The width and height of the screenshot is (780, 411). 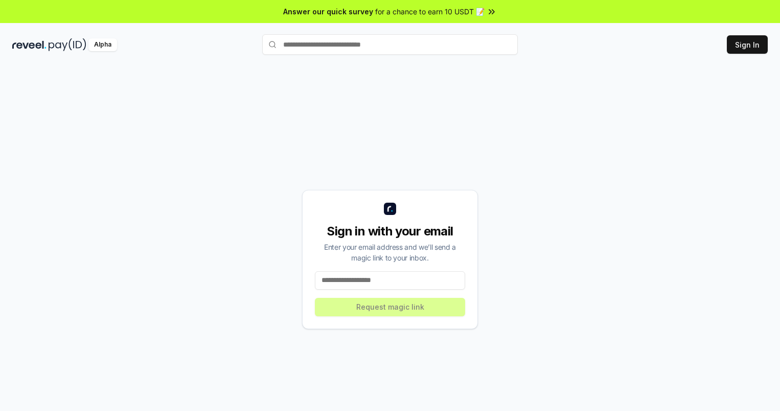 What do you see at coordinates (67, 44) in the screenshot?
I see `img: pay_id` at bounding box center [67, 44].